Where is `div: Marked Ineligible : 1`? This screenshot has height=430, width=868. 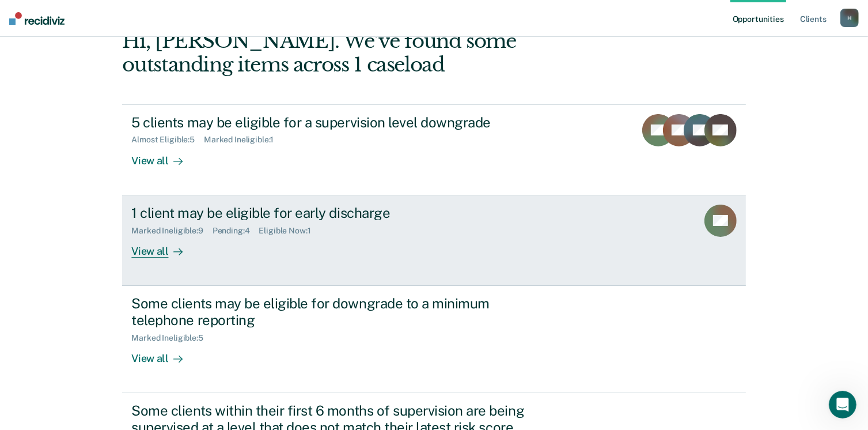
div: Marked Ineligible : 1 is located at coordinates (243, 139).